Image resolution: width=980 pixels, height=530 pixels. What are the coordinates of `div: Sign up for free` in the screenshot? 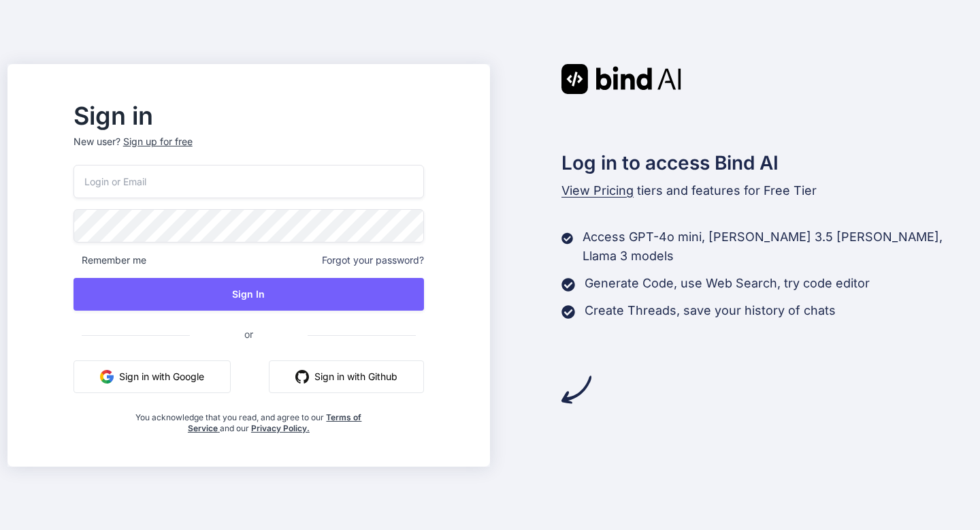 It's located at (158, 142).